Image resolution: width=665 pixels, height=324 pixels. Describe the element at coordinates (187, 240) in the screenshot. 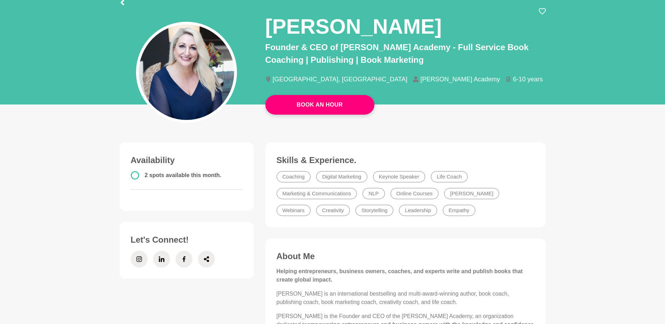

I see `h3: Let's Connect!` at that location.